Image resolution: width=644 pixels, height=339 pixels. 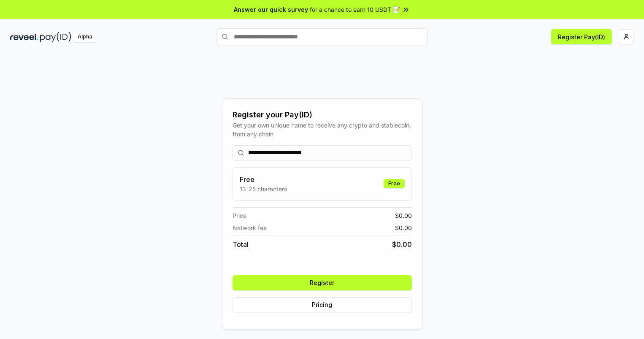 What do you see at coordinates (322, 115) in the screenshot?
I see `div: Register your Pay(ID)` at bounding box center [322, 115].